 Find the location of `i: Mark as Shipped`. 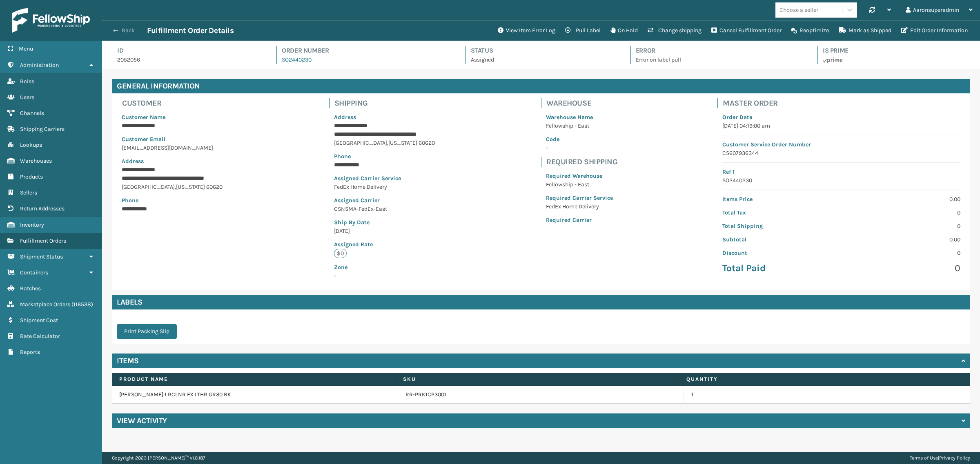

i: Mark as Shipped is located at coordinates (842, 30).